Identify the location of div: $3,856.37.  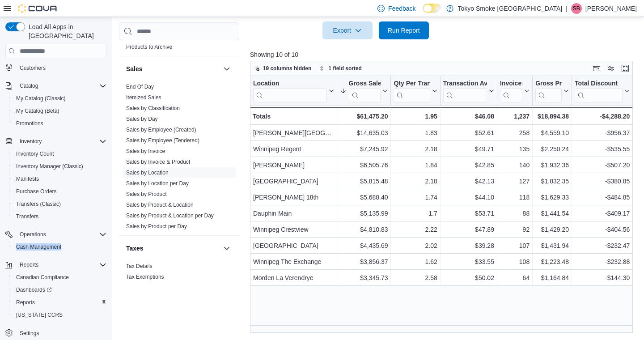
(363, 262).